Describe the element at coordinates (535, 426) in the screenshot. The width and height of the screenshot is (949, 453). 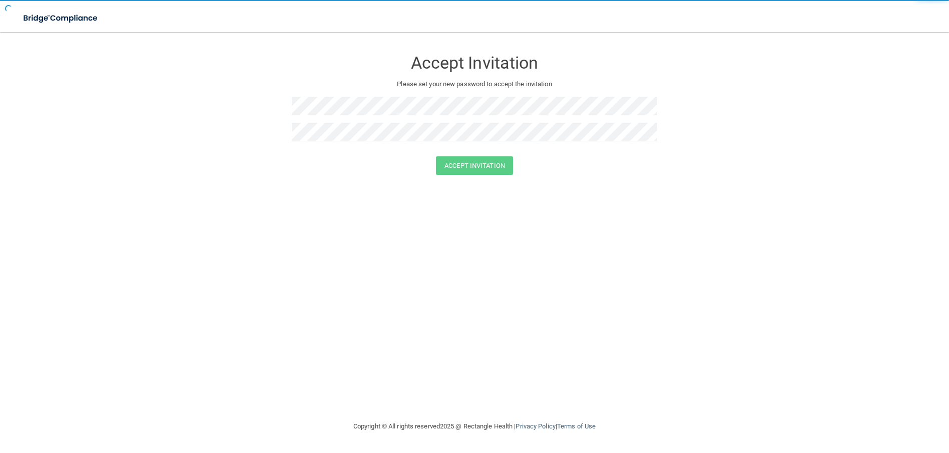
I see `a: Privacy Policy` at that location.